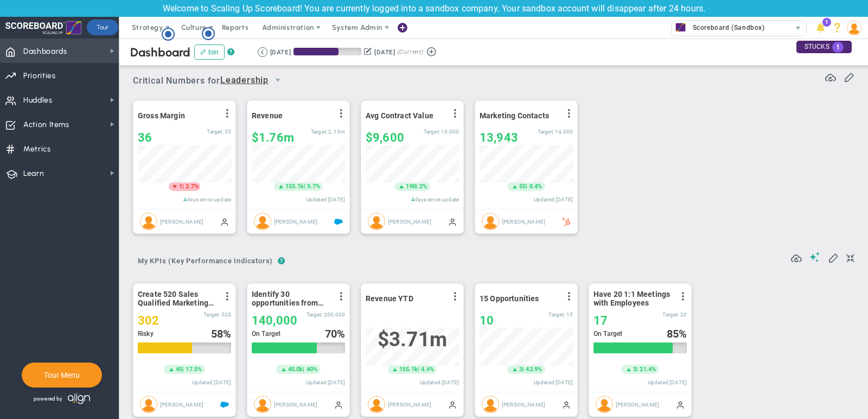 This screenshot has height=419, width=868. I want to click on span: On Target, so click(266, 334).